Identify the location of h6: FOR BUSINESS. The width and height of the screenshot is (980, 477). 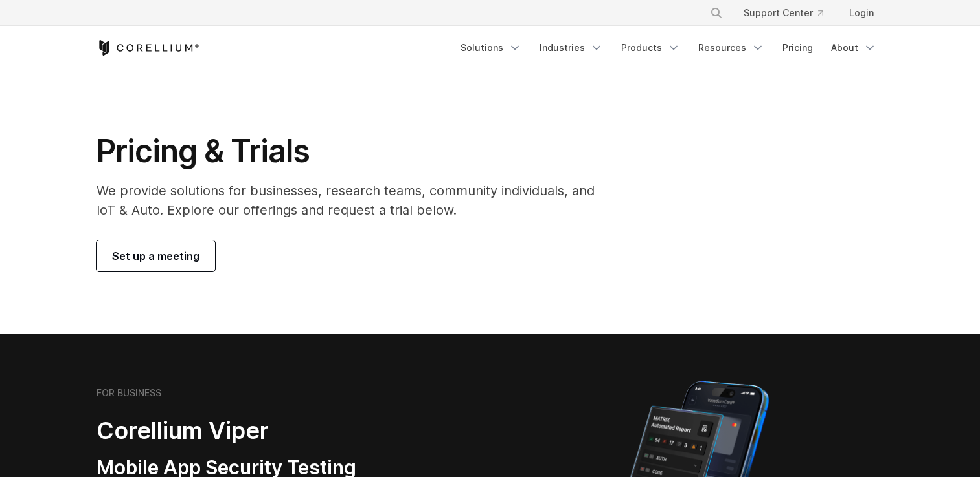
(128, 394).